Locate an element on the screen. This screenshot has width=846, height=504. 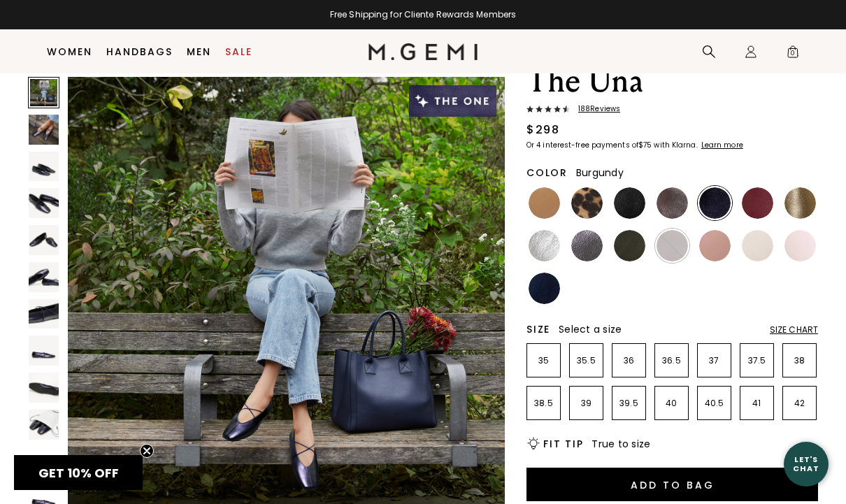
p: 38 is located at coordinates (799, 361).